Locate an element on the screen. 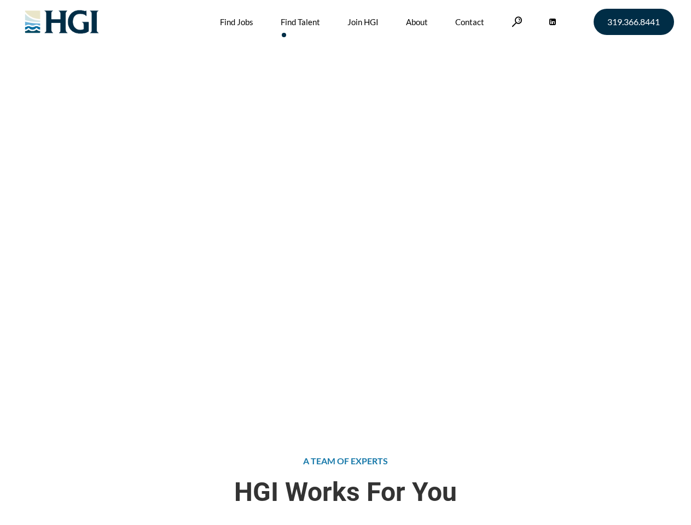  a: 319.366.8441 is located at coordinates (633, 22).